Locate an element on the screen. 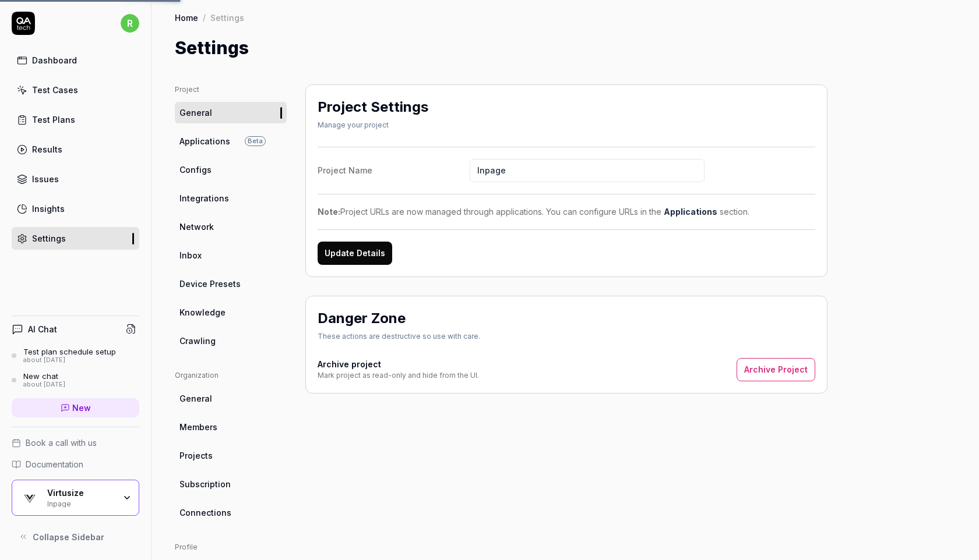 This screenshot has width=979, height=560. span: New is located at coordinates (81, 408).